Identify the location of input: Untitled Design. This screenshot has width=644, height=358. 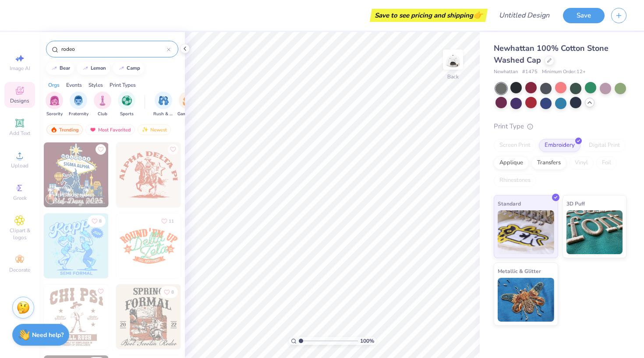
(524, 15).